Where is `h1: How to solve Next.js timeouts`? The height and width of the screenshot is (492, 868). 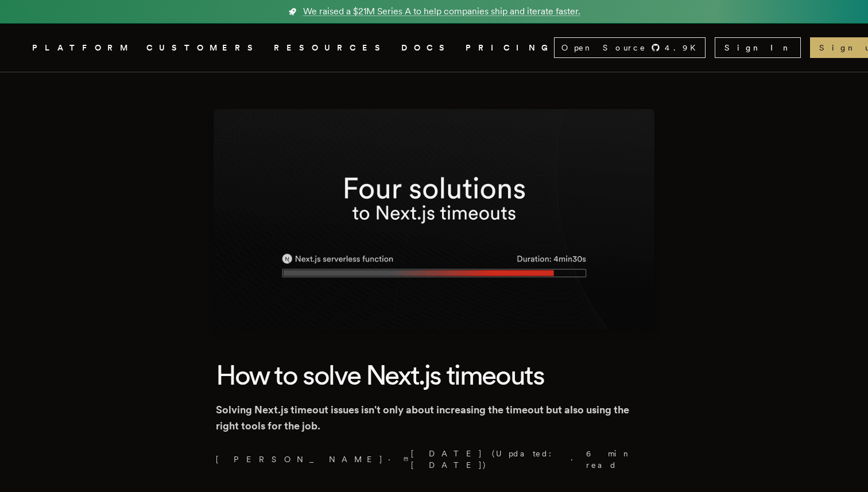
h1: How to solve Next.js timeouts is located at coordinates (434, 375).